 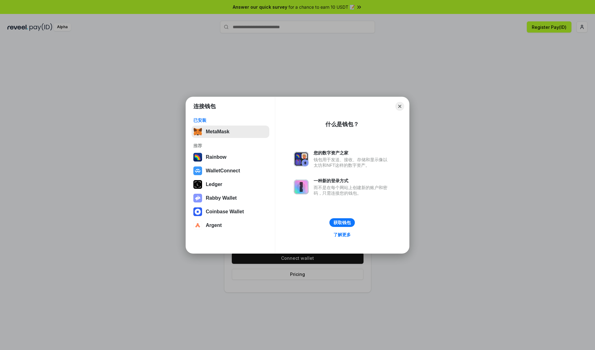 I want to click on button: Ledger, so click(x=230, y=184).